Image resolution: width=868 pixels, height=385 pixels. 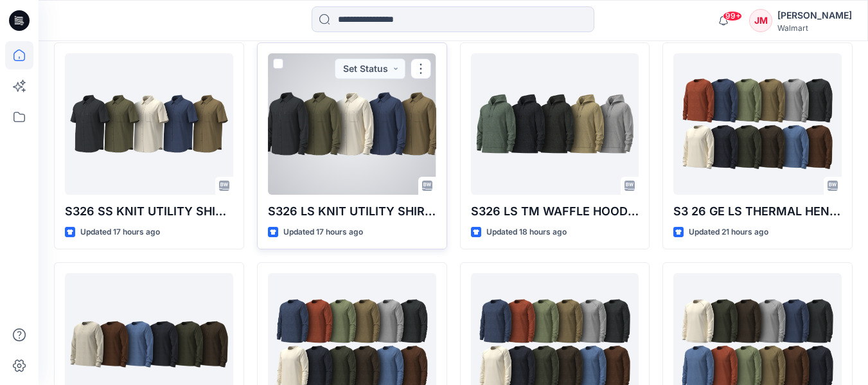 What do you see at coordinates (149, 211) in the screenshot?
I see `p: S326 SS KNIT UTILITY SHIRT-(REG)` at bounding box center [149, 211].